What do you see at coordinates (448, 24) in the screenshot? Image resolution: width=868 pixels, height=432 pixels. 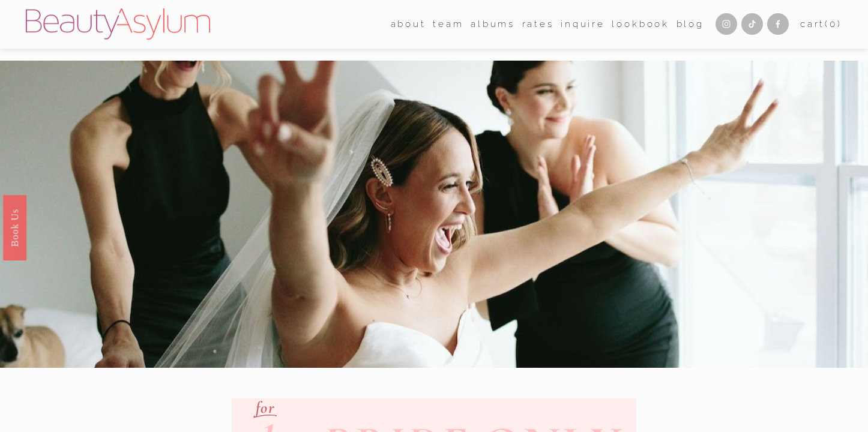 I see `span: team` at bounding box center [448, 24].